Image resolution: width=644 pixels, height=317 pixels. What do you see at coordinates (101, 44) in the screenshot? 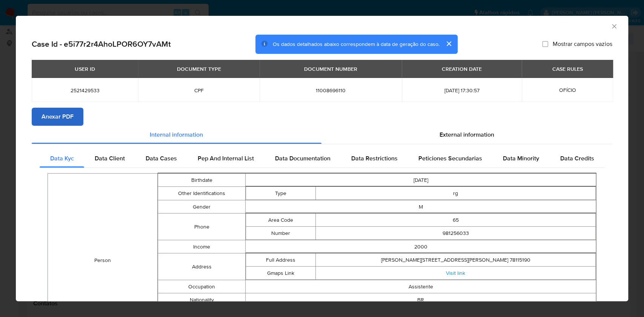
I see `h2: Case Id - e5i77r2r4AhoLPOR6OY7vAMt` at bounding box center [101, 44].